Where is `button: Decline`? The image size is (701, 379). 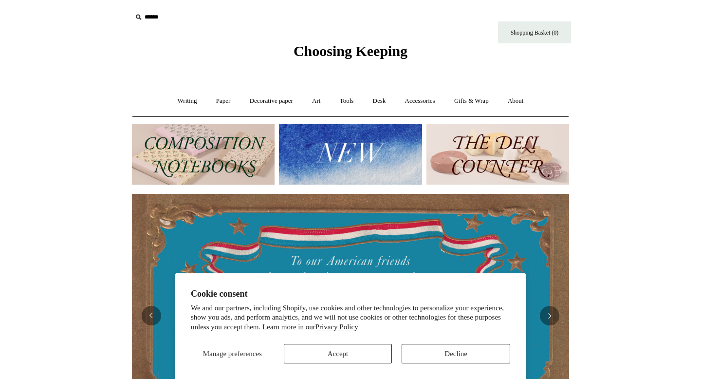 button: Decline is located at coordinates (456, 353).